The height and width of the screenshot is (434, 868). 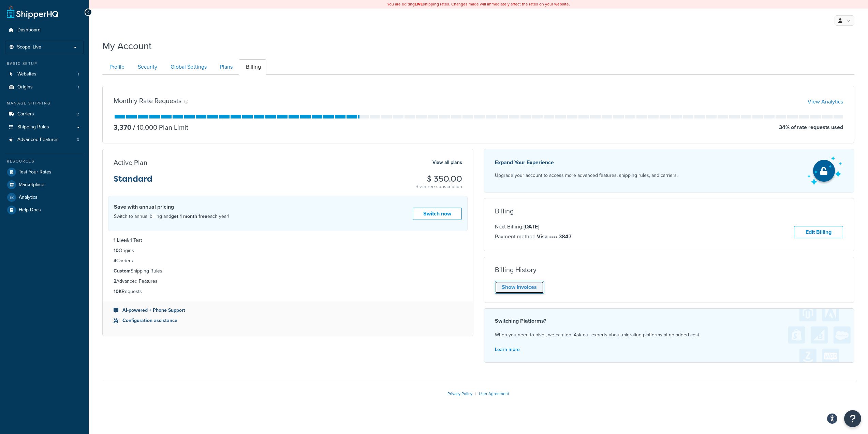 What do you see at coordinates (78, 139) in the screenshot?
I see `span: 0` at bounding box center [78, 139].